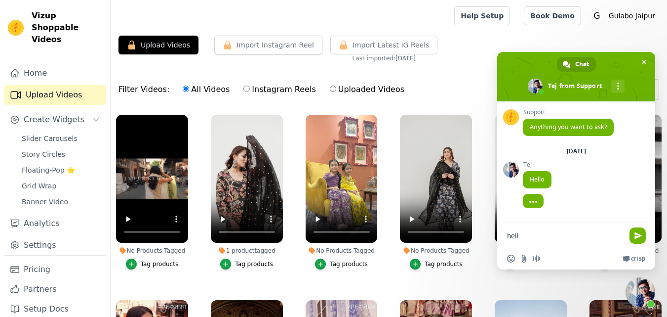 The image size is (667, 317). Describe the element at coordinates (367, 89) in the screenshot. I see `label: Uploaded Videos` at that location.